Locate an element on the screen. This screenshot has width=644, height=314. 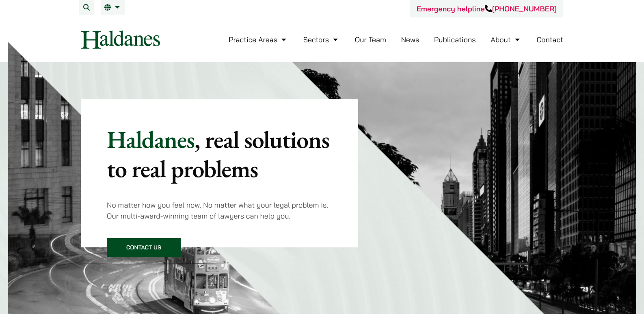
img: Logo of Haldanes is located at coordinates (120, 40).